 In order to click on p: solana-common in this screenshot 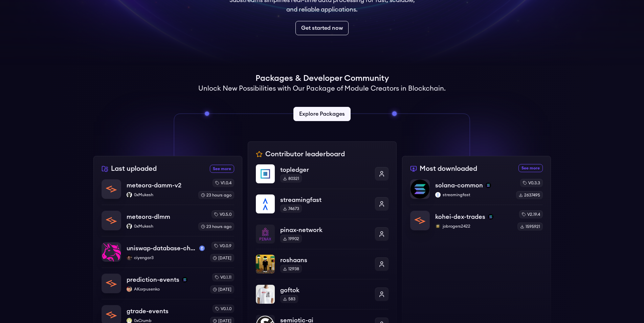, I will do `click(459, 185)`.